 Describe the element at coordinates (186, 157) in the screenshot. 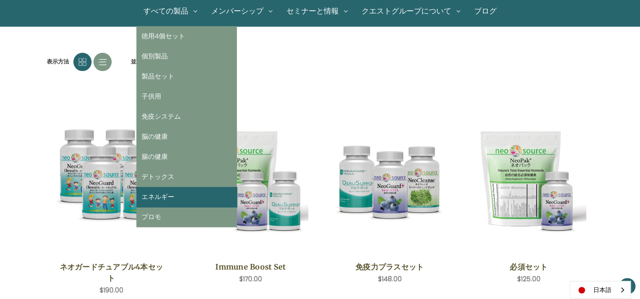

I see `a: 腸の健康` at that location.